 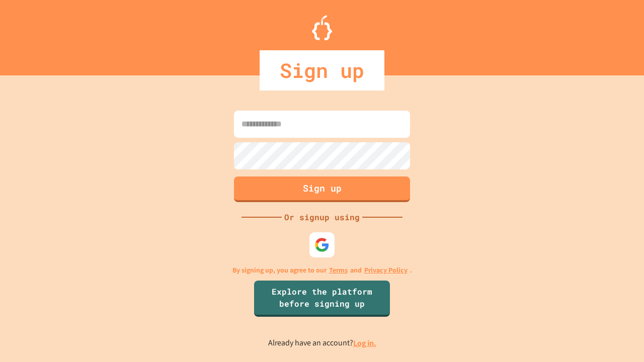 I want to click on img: google-icon.svg, so click(x=322, y=245).